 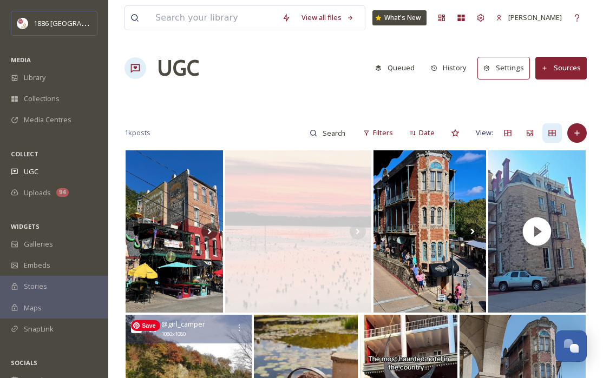 I want to click on img: Downtown Eureka Springs AR - a beautiful town with a unique history and a haunting past. #eurekas..., so click(x=174, y=232).